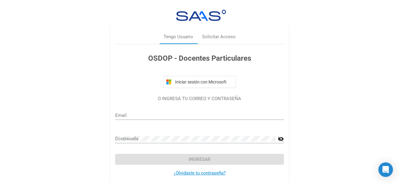  I want to click on a: ¿Olvidaste tu contraseña?, so click(200, 173).